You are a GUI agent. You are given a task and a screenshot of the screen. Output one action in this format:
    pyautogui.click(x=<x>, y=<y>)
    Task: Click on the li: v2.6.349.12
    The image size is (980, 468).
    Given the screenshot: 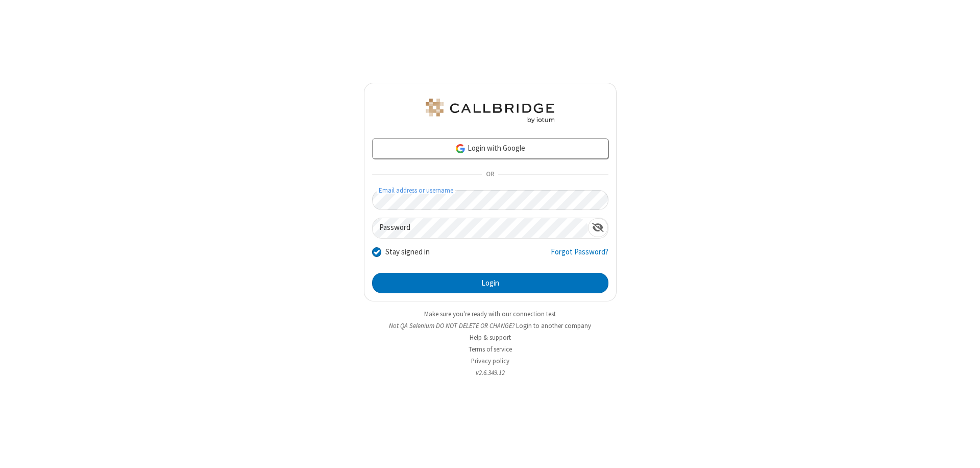 What is the action you would take?
    pyautogui.click(x=490, y=372)
    